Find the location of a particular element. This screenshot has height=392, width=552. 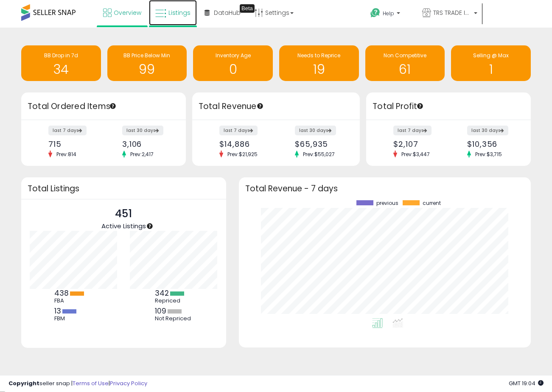

span: Prev: $55,027 is located at coordinates (319, 154).